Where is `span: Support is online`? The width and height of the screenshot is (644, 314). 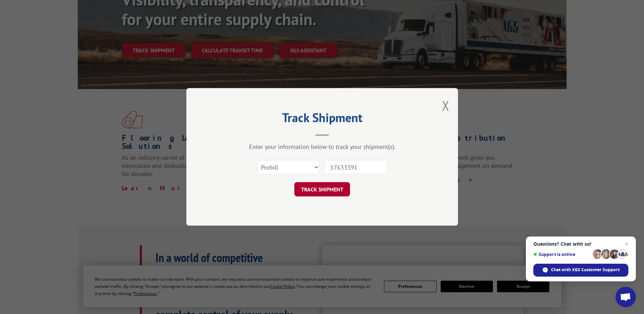
span: Support is online is located at coordinates (562, 254).